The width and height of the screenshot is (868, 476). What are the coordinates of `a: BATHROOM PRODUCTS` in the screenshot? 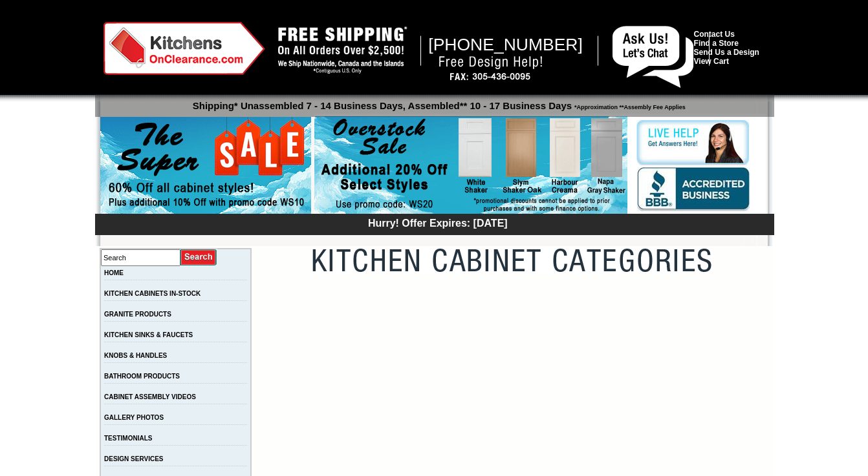 It's located at (142, 376).